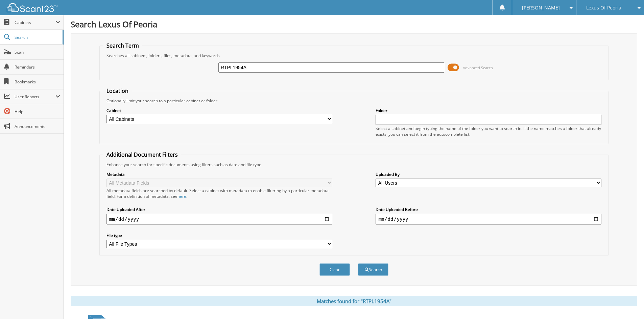 This screenshot has height=319, width=644. Describe the element at coordinates (354, 101) in the screenshot. I see `div: Optionally limit your search to a particular cabinet or folder` at that location.